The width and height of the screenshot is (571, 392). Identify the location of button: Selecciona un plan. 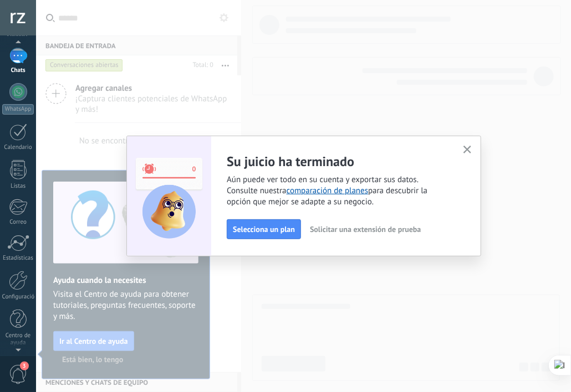
(264, 230).